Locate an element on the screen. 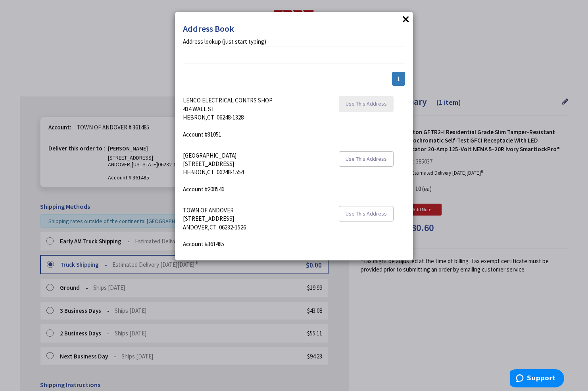 The height and width of the screenshot is (391, 588). h4: Address Book is located at coordinates (294, 29).